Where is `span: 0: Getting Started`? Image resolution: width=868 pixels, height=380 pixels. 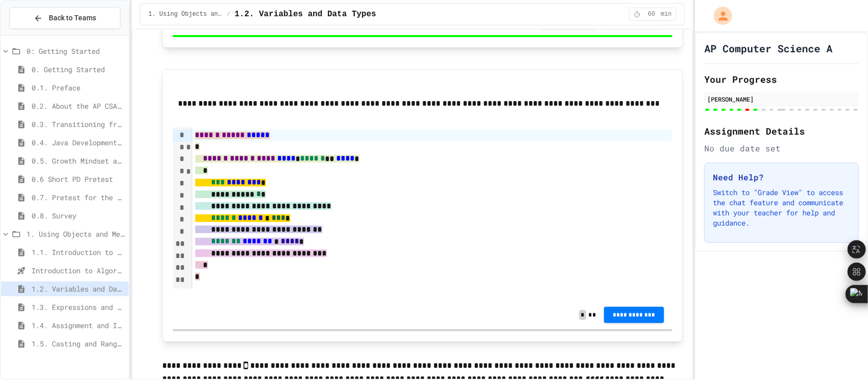 span: 0: Getting Started is located at coordinates (75, 51).